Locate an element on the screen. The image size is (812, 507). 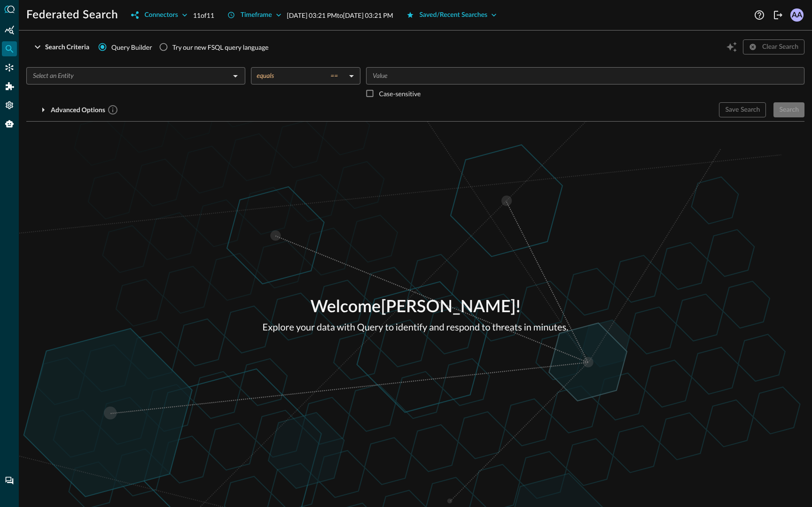
div: Federated Search is located at coordinates (9, 49).